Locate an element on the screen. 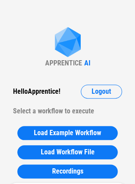 The height and width of the screenshot is (184, 135). span: Load Example Workflow is located at coordinates (67, 133).